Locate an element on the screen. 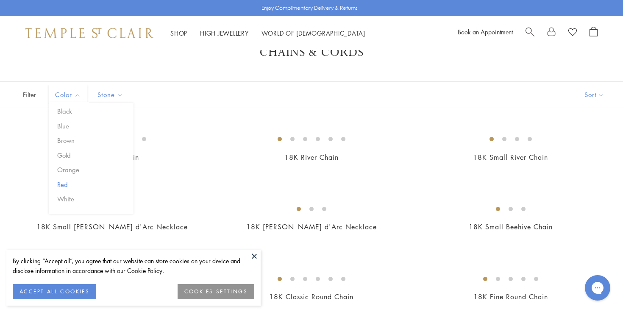  a: Search is located at coordinates (530, 33).